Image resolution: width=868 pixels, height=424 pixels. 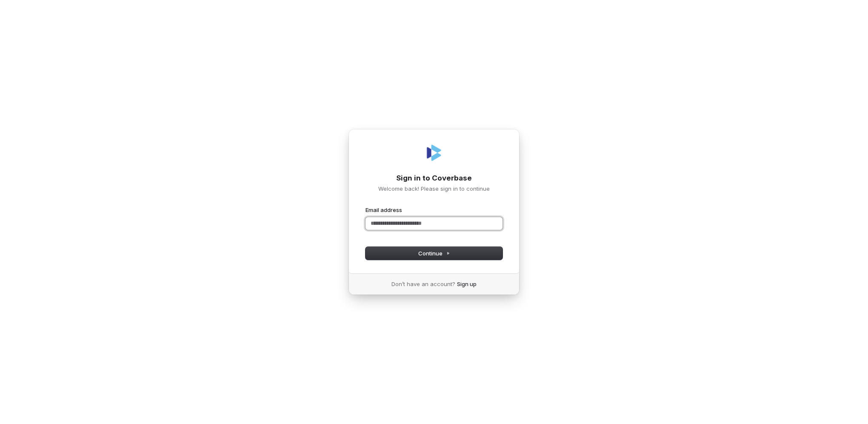 What do you see at coordinates (434, 189) in the screenshot?
I see `p: Welcome back! Please sign in to continue` at bounding box center [434, 189].